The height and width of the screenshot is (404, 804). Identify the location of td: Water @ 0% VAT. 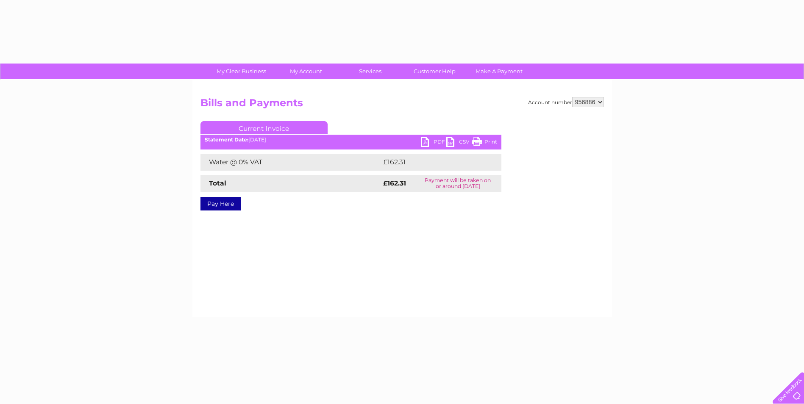
(291, 162).